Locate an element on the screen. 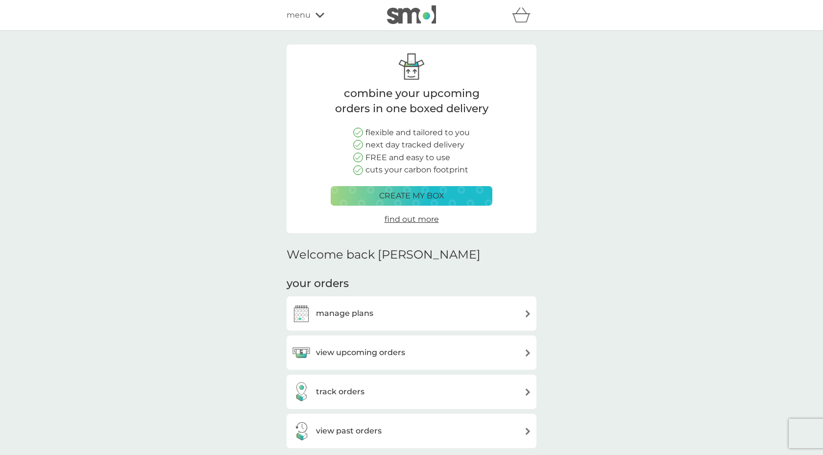 The image size is (823, 455). h3: track orders is located at coordinates (340, 392).